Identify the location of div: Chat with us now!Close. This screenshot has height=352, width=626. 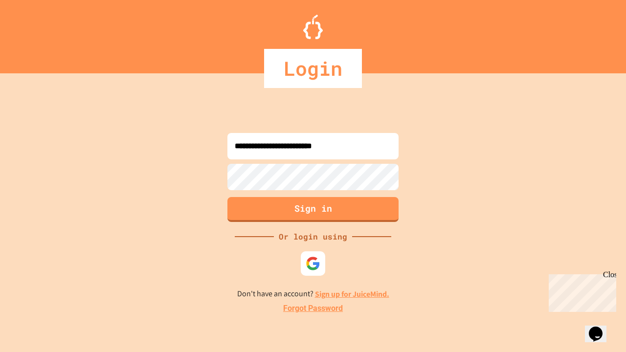
(36, 33).